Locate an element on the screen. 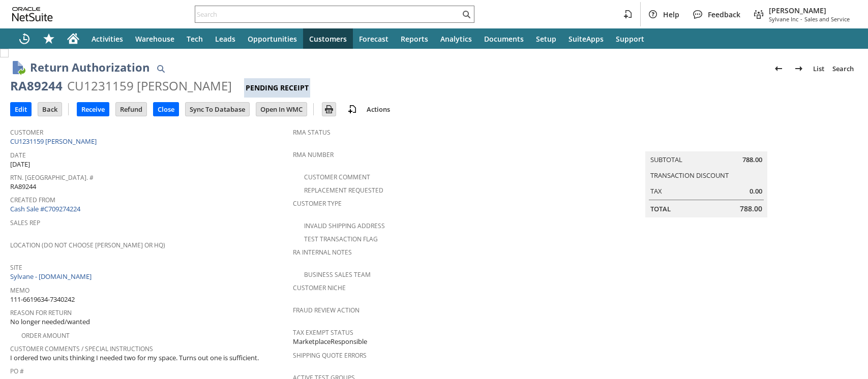 Image resolution: width=868 pixels, height=379 pixels. h1: Return Authorization is located at coordinates (89, 67).